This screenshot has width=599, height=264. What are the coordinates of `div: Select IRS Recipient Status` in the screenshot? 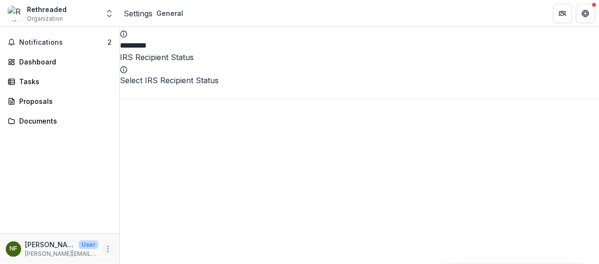 It's located at (360, 80).